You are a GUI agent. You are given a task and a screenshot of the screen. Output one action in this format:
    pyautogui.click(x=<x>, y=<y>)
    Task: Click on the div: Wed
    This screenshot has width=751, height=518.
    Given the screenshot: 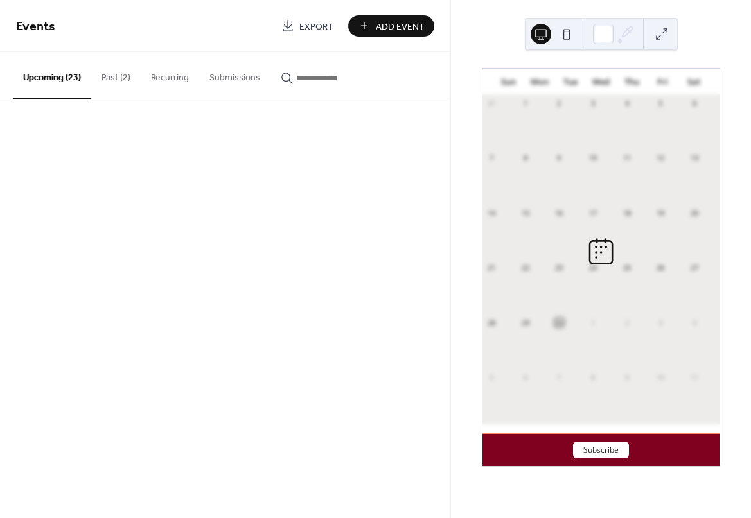 What is the action you would take?
    pyautogui.click(x=601, y=82)
    